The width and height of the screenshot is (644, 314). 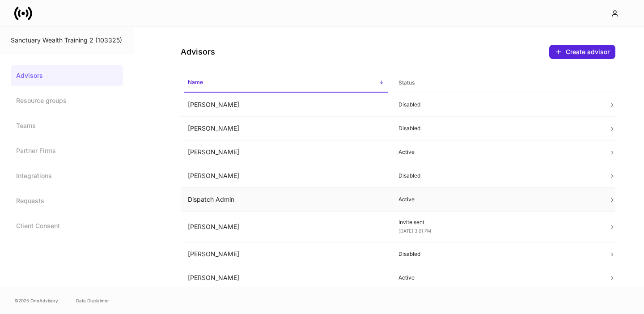 I want to click on a: Requests, so click(x=67, y=201).